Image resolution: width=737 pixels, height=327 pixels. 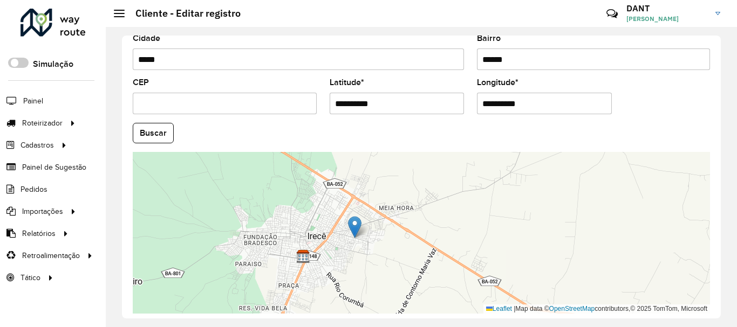 What do you see at coordinates (141, 83) in the screenshot?
I see `label: CEP` at bounding box center [141, 83].